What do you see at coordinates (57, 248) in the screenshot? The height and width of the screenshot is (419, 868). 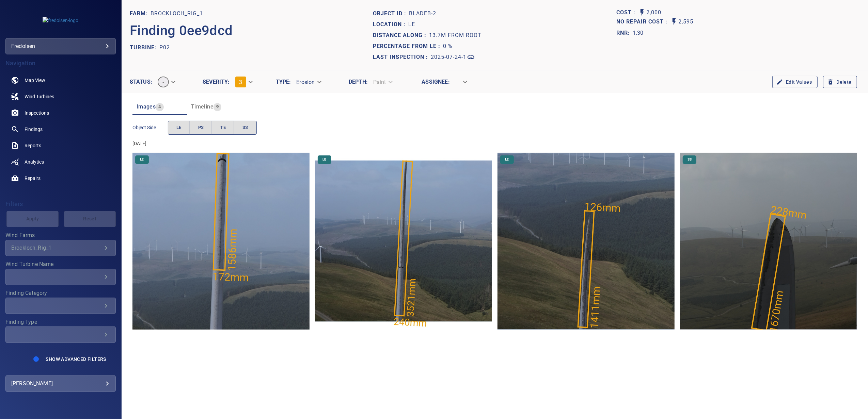 I see `div: Brockloch_Rig_1` at bounding box center [57, 248].